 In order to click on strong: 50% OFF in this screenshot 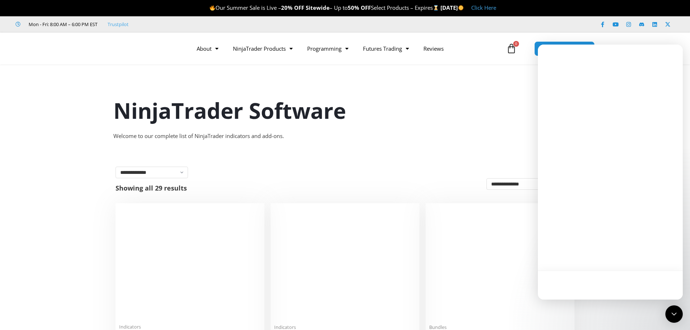, I will do `click(360, 8)`.